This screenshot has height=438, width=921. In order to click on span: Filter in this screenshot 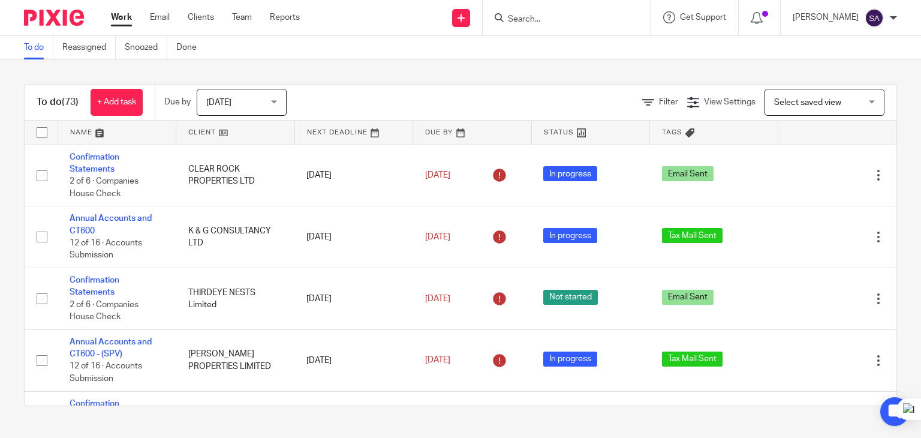, I will do `click(669, 102)`.